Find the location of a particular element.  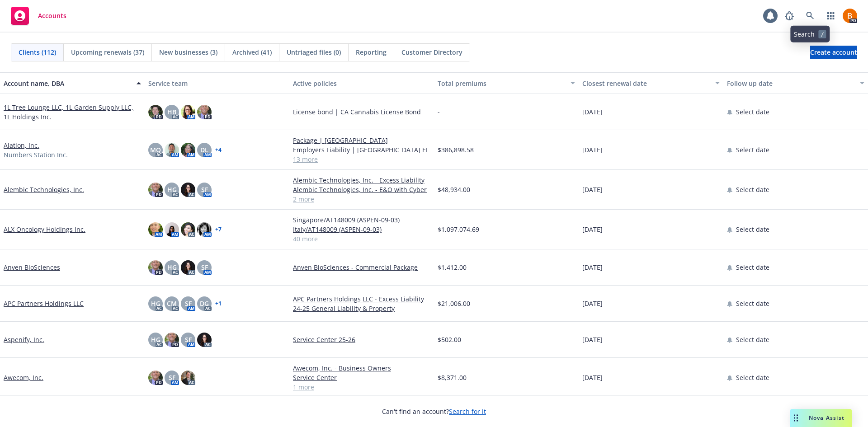

a: 1L Tree Lounge LLC, 1L Garden Supply LLC, 1L Holdings Inc. is located at coordinates (72, 112).